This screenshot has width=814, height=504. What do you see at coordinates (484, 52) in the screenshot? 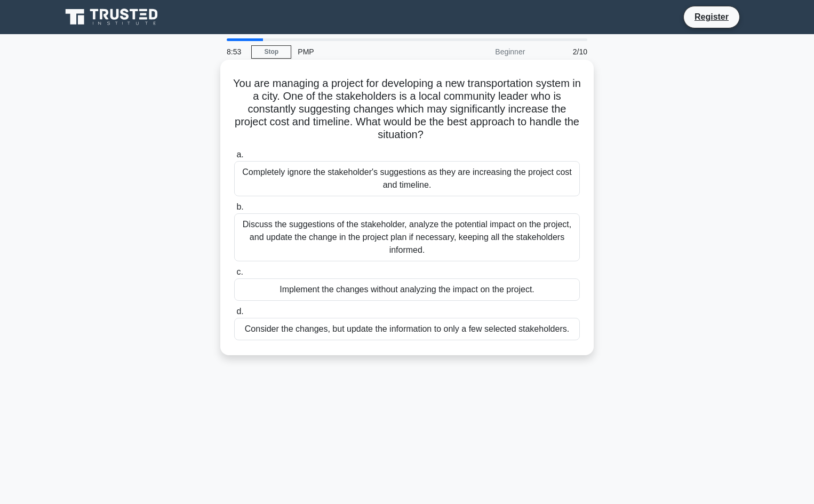
I see `div: Beginner` at bounding box center [484, 52].